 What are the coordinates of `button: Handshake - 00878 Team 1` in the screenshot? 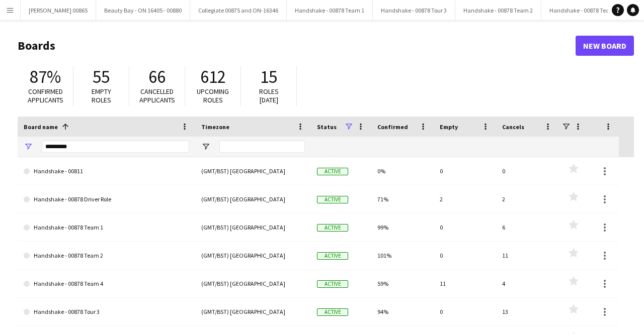 It's located at (329, 10).